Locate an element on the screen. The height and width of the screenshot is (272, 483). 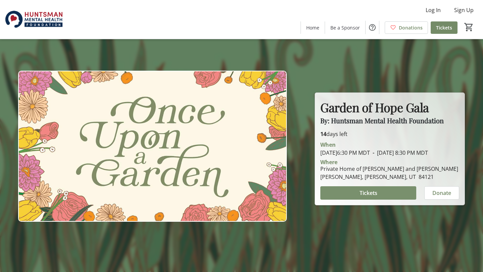
button: Log In is located at coordinates (433, 10).